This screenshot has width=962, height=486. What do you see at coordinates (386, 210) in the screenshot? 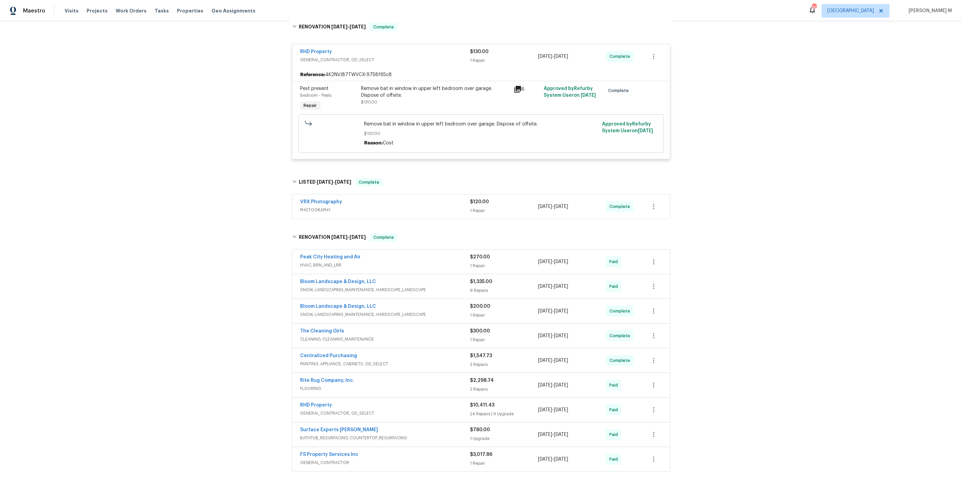
I see `span: PHOTOGRAPHY` at bounding box center [386, 210].